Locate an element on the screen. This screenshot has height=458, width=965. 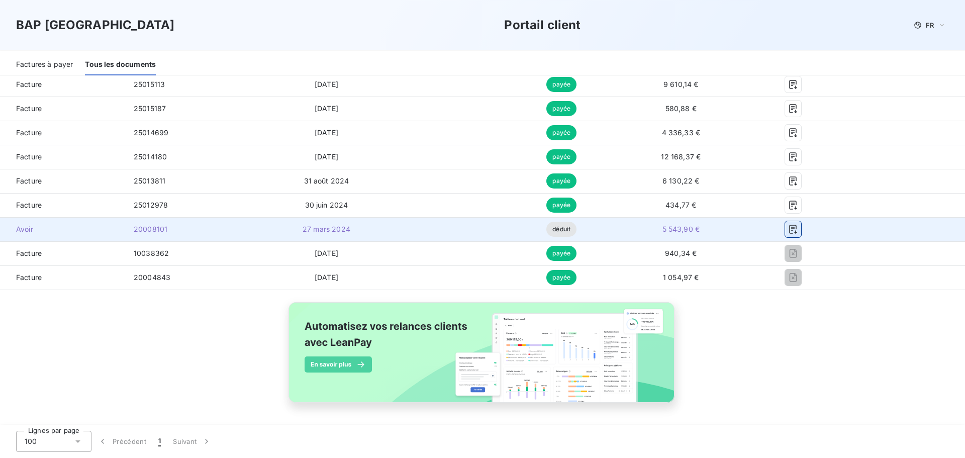
span: 1 054,97 € is located at coordinates (681, 277).